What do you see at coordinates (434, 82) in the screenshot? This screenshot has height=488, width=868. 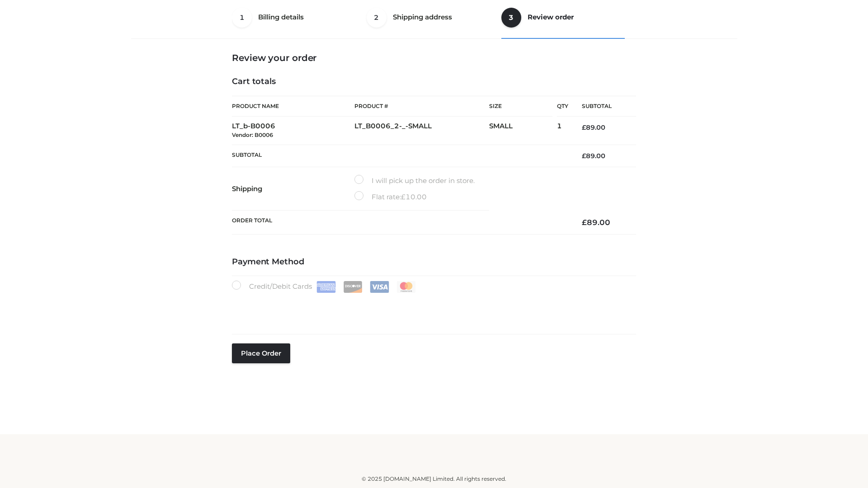 I see `h4: Cart totals` at bounding box center [434, 82].